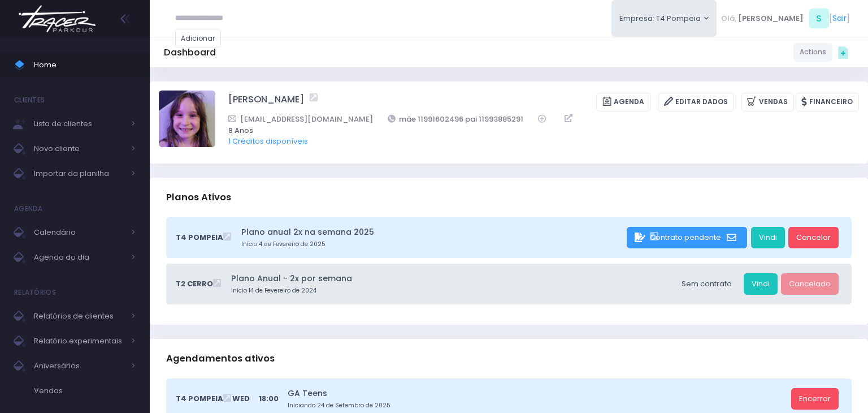  Describe the element at coordinates (812, 52) in the screenshot. I see `a: Actions` at that location.